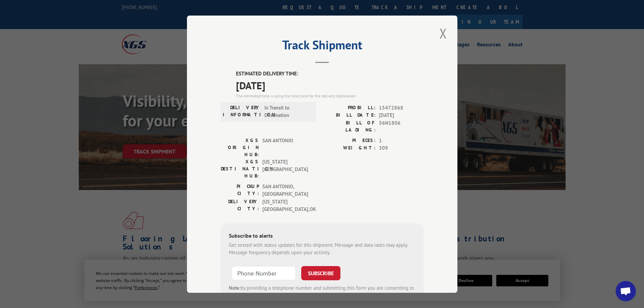  I want to click on label: DELIVERY CITY:, so click(240, 205).